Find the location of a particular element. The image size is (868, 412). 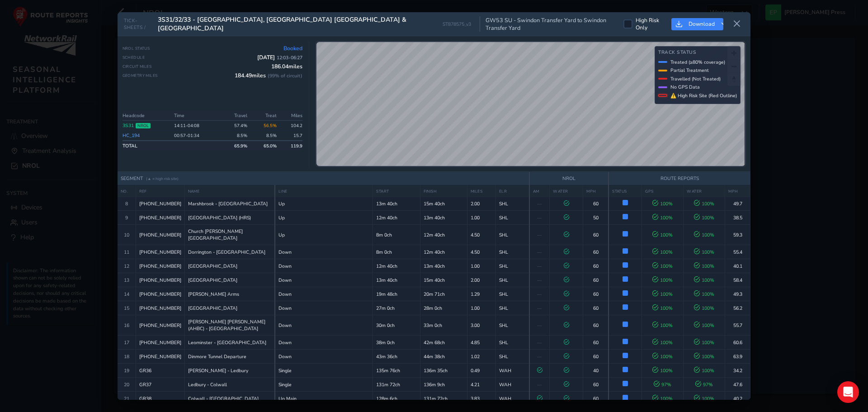

span: Partial Treatment is located at coordinates (689, 70).